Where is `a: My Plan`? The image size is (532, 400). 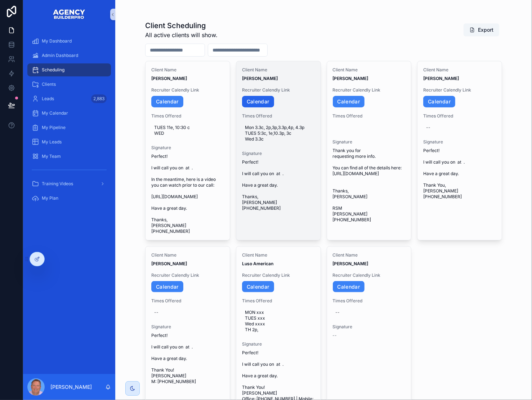
a: My Plan is located at coordinates (69, 198).